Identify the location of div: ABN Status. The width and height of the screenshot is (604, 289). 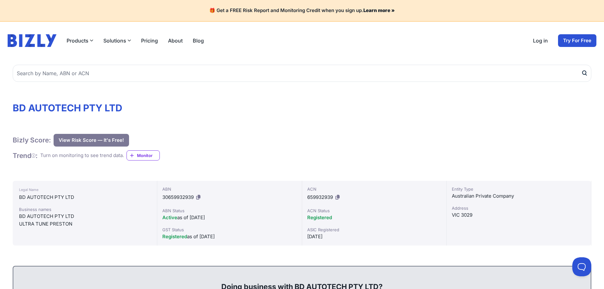
(229, 210).